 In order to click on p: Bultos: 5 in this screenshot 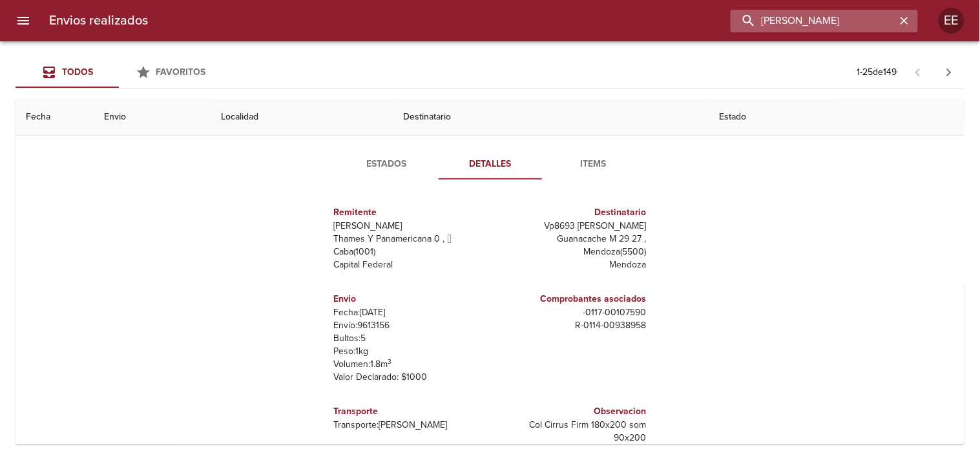, I will do `click(409, 339)`.